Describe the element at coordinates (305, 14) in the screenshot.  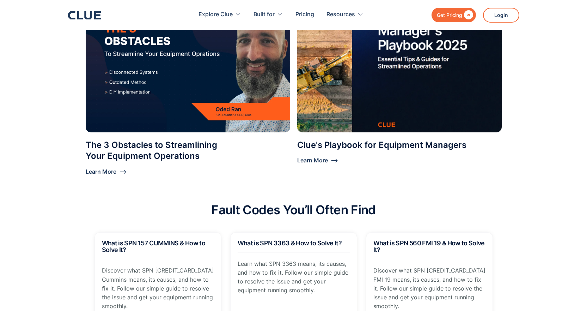
I see `a: Pricing` at that location.